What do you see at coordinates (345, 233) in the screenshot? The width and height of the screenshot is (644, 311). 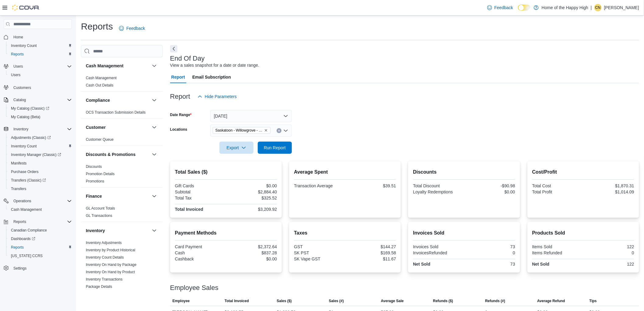 I see `h2: Taxes` at bounding box center [345, 233].